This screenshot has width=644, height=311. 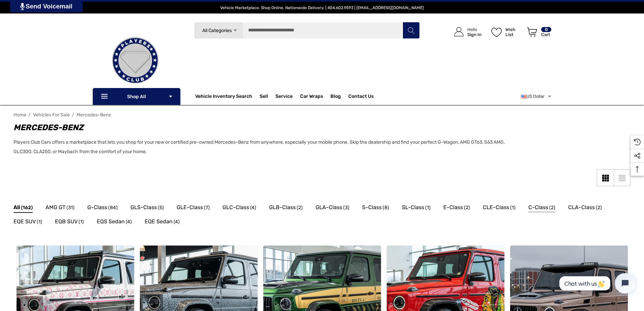 I want to click on a: Button Go To Sub Category GLC-Class, so click(x=239, y=208).